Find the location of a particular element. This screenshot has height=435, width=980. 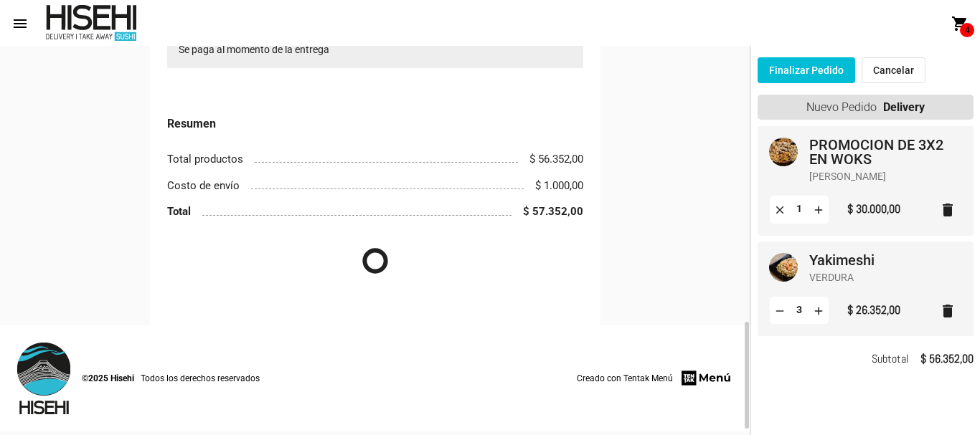

mat-icon: remove is located at coordinates (779, 311).